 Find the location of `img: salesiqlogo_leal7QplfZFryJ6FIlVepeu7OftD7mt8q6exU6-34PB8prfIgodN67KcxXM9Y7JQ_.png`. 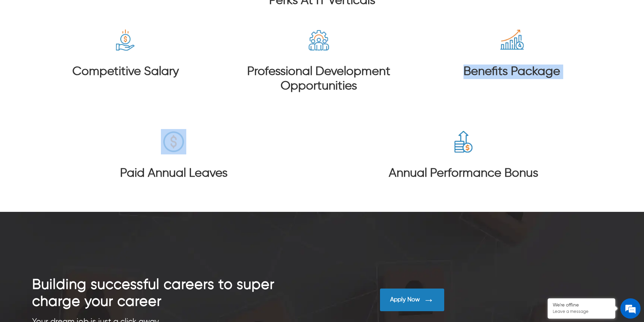

img: salesiqlogo_leal7QplfZFryJ6FIlVepeu7OftD7mt8q6exU6-34PB8prfIgodN67KcxXM9Y7JQ_.png is located at coordinates (49, 179).